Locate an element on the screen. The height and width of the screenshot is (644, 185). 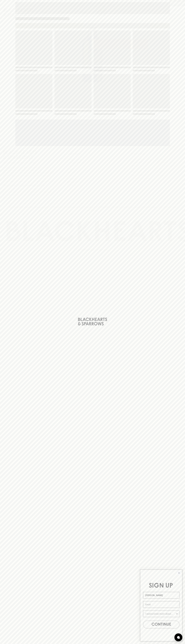
input: Name is located at coordinates (161, 595).